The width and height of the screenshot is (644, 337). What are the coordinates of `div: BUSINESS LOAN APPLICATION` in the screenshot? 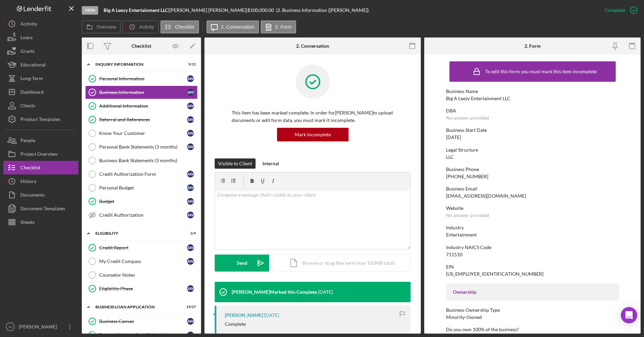 It's located at (137, 307).